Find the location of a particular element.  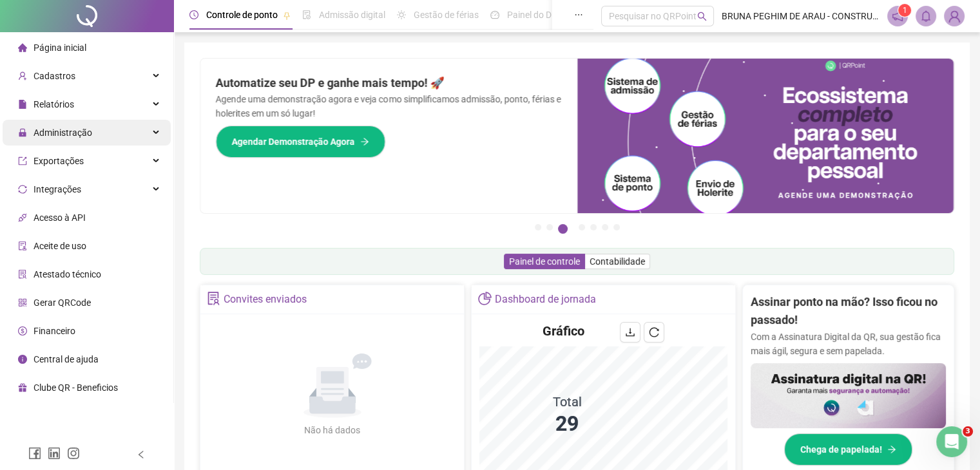

span: reload is located at coordinates (654, 332).